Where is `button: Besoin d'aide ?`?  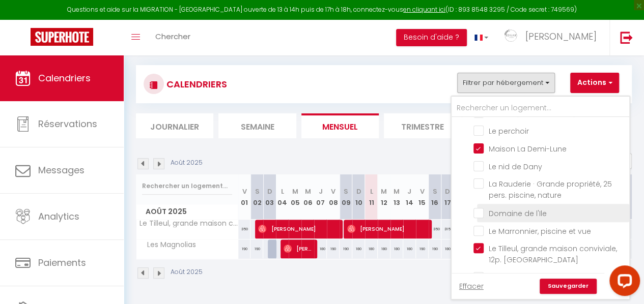
button: Besoin d'aide ? is located at coordinates (431, 38).